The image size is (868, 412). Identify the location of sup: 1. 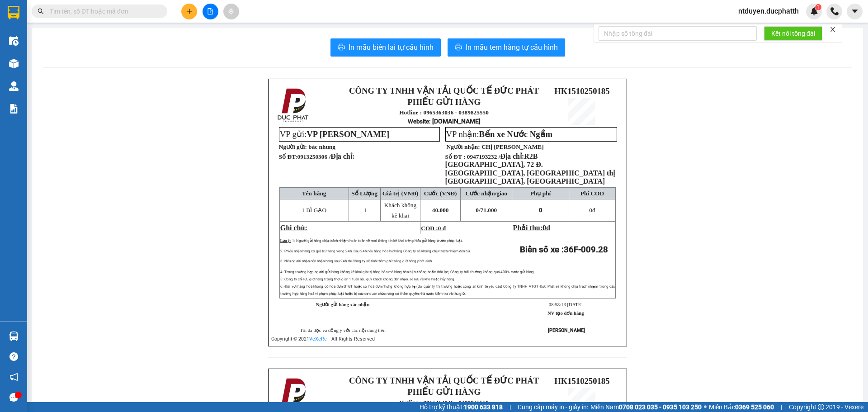
(818, 7).